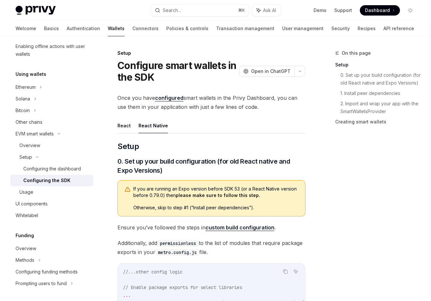 Image resolution: width=431 pixels, height=301 pixels. What do you see at coordinates (128, 146) in the screenshot?
I see `span: Setup` at bounding box center [128, 146].